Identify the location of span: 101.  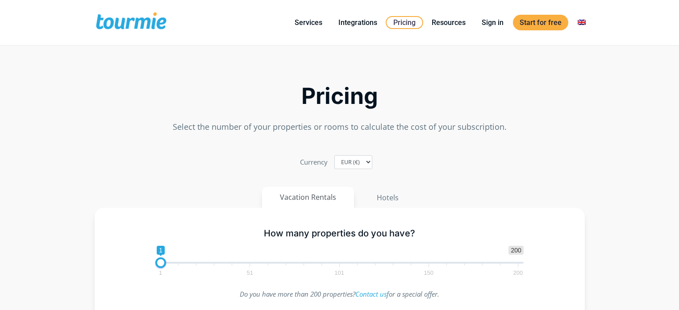
(339, 273).